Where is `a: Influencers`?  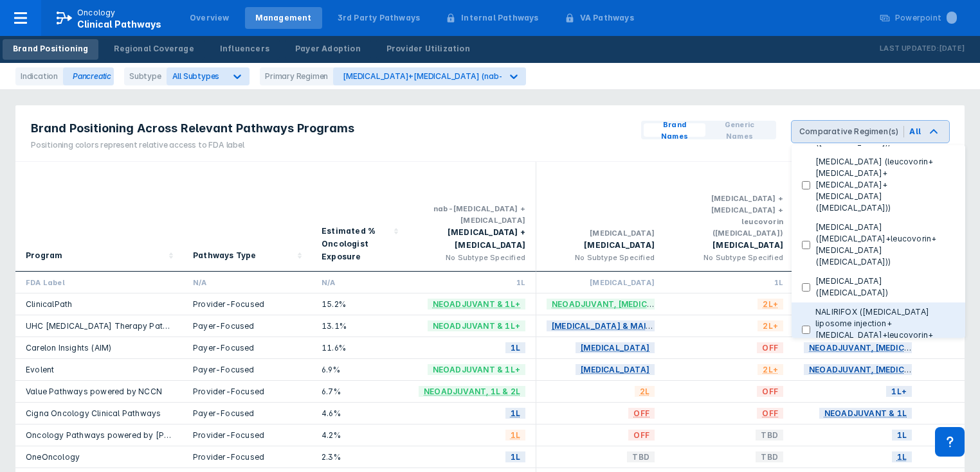 a: Influencers is located at coordinates (244, 50).